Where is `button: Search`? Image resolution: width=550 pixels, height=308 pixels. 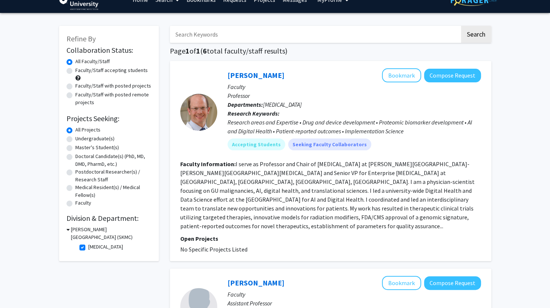
button: Search is located at coordinates (476, 34).